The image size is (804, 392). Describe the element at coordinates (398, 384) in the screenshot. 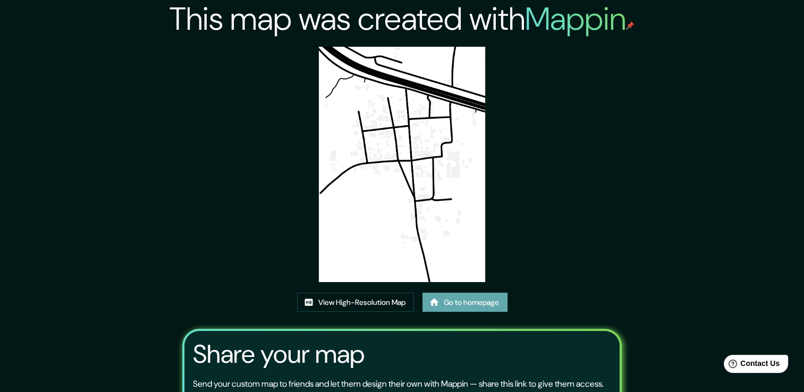

I see `p: Send your custom map to friends and let them design their own with Mappin — share this link to gi...` at that location.